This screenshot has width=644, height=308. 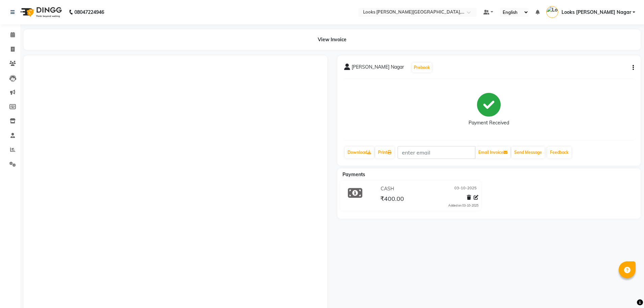 What do you see at coordinates (387, 188) in the screenshot?
I see `span: CASH` at bounding box center [387, 188].